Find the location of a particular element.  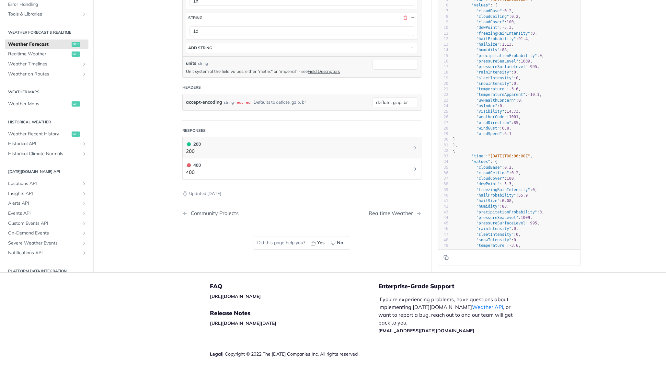

span: Realtime Weather is located at coordinates (39, 54).